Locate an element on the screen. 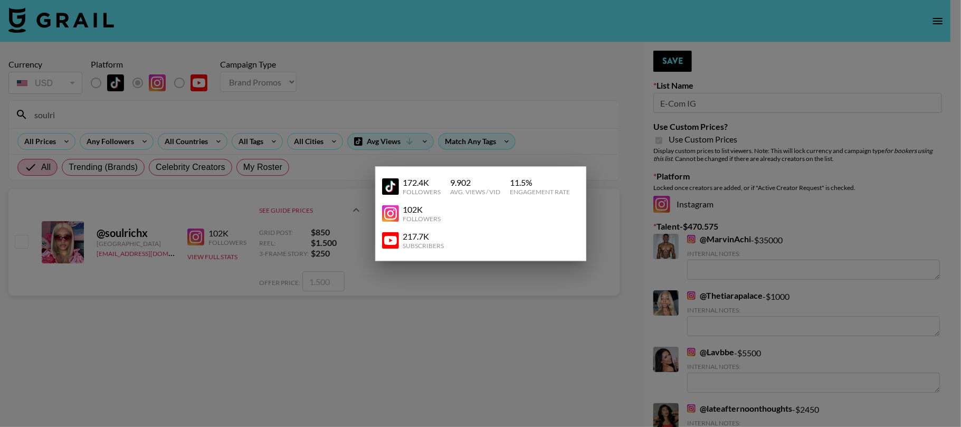 Image resolution: width=961 pixels, height=427 pixels. div: 9.902 is located at coordinates (475, 183).